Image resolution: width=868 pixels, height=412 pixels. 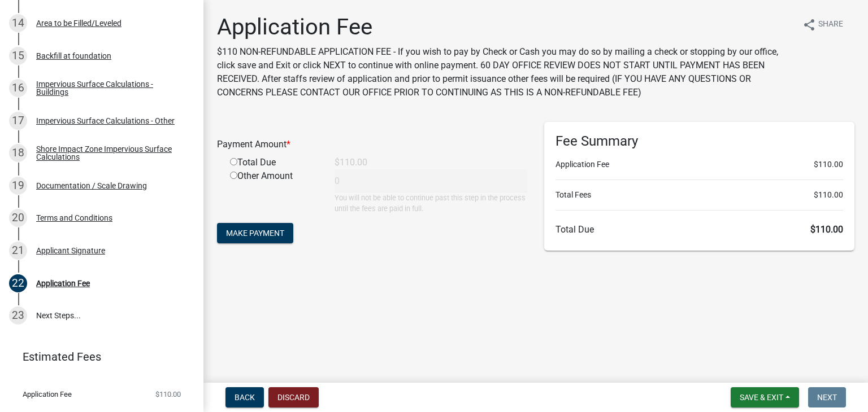 What do you see at coordinates (809, 25) in the screenshot?
I see `i: share` at bounding box center [809, 25].